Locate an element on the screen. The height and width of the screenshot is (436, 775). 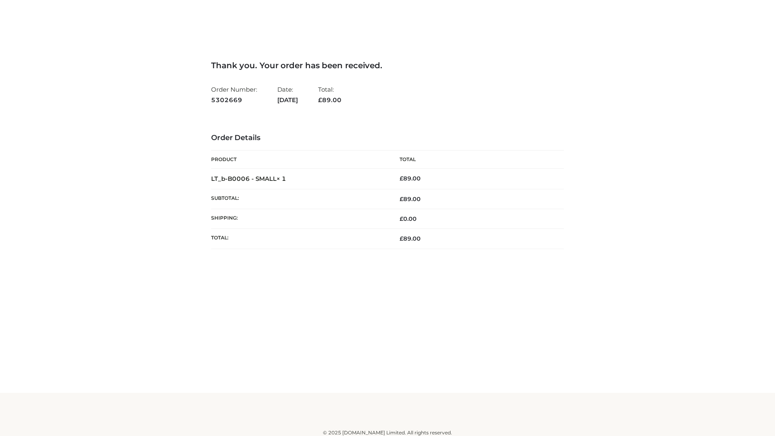
th: Total is located at coordinates (475, 159).